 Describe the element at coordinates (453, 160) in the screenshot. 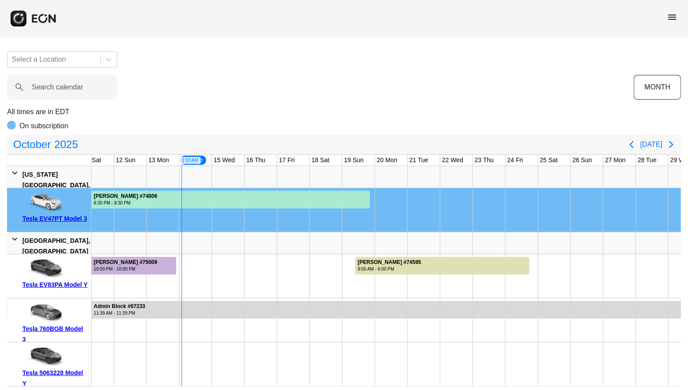

I see `div: 22 Wed` at that location.